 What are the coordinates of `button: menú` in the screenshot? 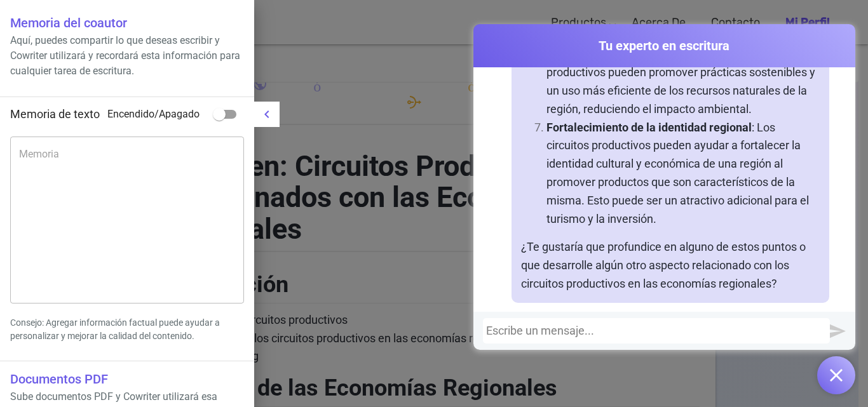 It's located at (267, 114).